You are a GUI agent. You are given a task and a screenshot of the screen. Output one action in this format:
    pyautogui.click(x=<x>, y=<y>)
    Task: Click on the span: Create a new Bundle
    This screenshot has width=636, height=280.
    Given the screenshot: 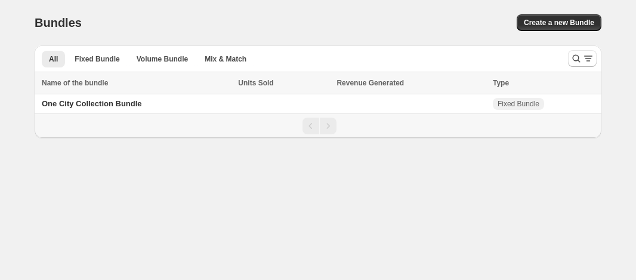 What is the action you would take?
    pyautogui.click(x=559, y=23)
    